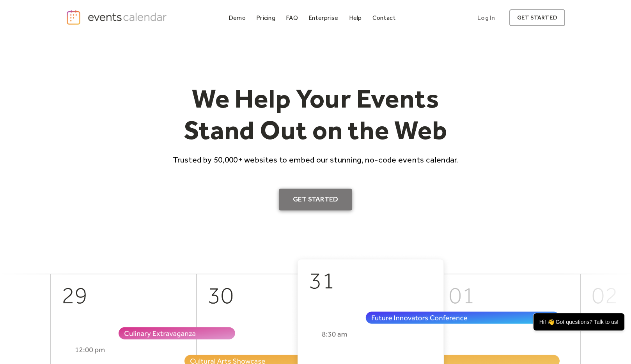 The width and height of the screenshot is (631, 364). Describe the element at coordinates (266, 18) in the screenshot. I see `div: Pricing` at that location.